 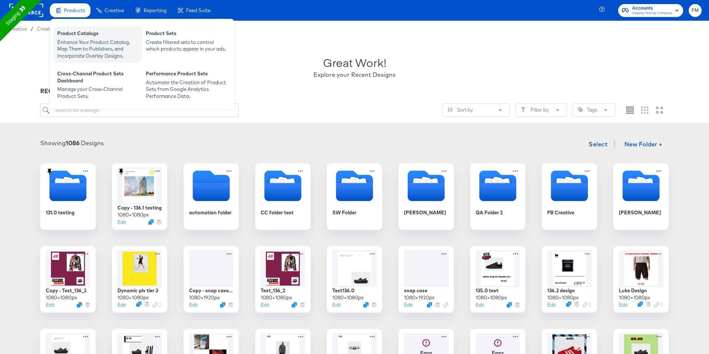 What do you see at coordinates (138, 290) in the screenshot?
I see `div: Dynamic plv tier 3` at bounding box center [138, 290].